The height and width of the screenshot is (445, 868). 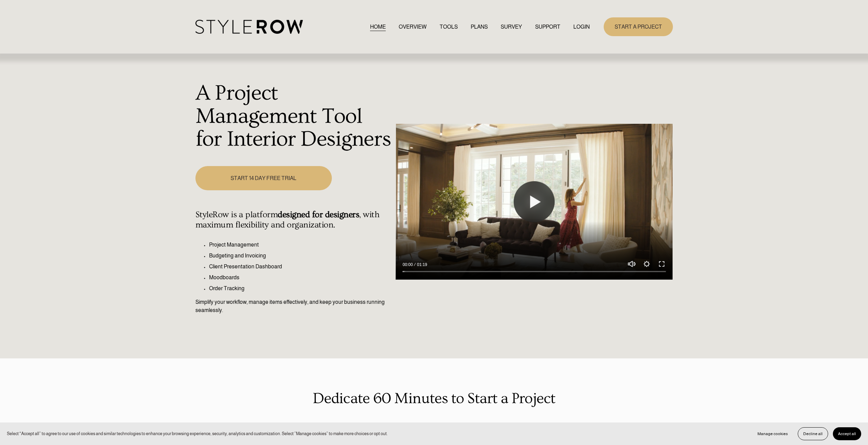 I want to click on a: TOOLS, so click(x=449, y=27).